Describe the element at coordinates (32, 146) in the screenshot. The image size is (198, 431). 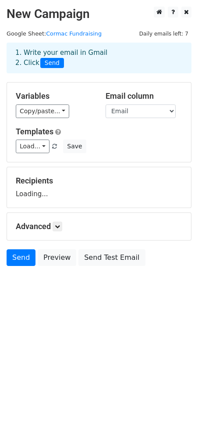
I see `a: Load...` at that location.